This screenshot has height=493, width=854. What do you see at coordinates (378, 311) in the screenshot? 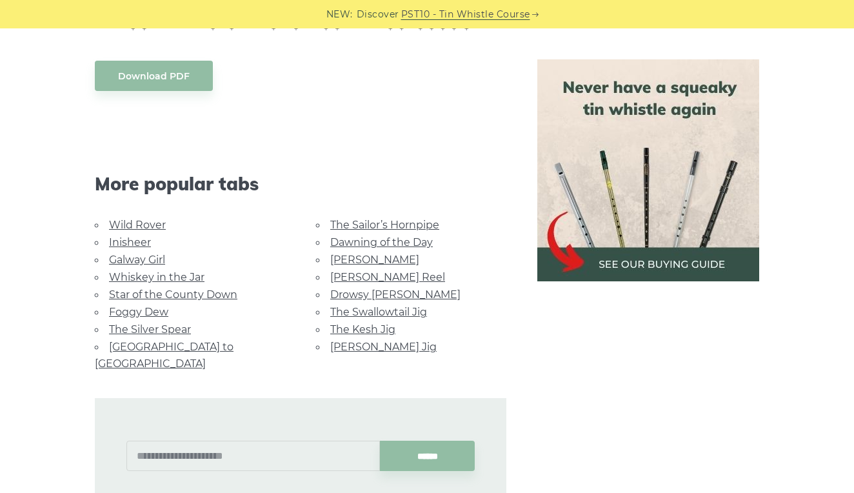
I see `a: The Swallowtail Jig` at bounding box center [378, 311].